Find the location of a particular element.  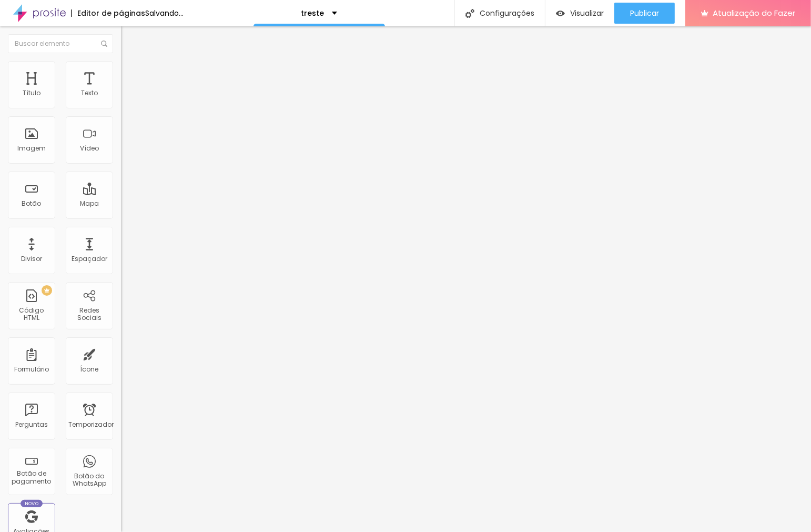

font: Botão is located at coordinates (31, 203).